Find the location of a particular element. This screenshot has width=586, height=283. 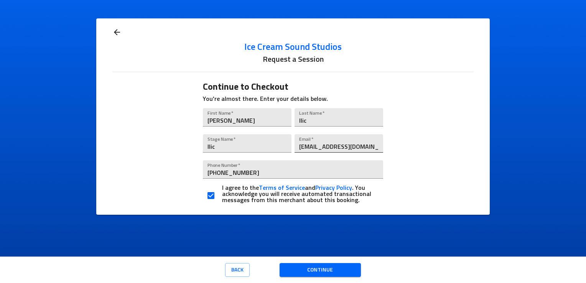

label: I agree to the and . You acknowledge you will receive automated transactional messages from this ... is located at coordinates (302, 194).